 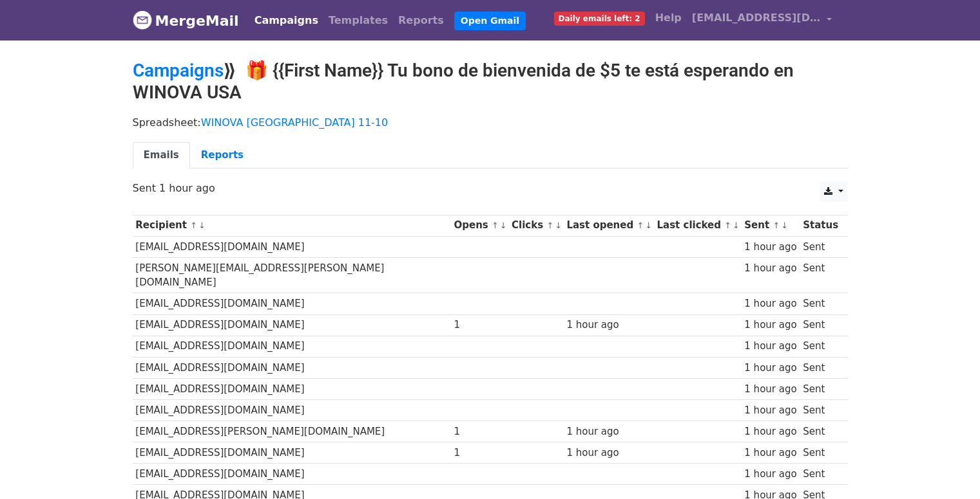 I want to click on p: Spreadsheet:, so click(x=490, y=122).